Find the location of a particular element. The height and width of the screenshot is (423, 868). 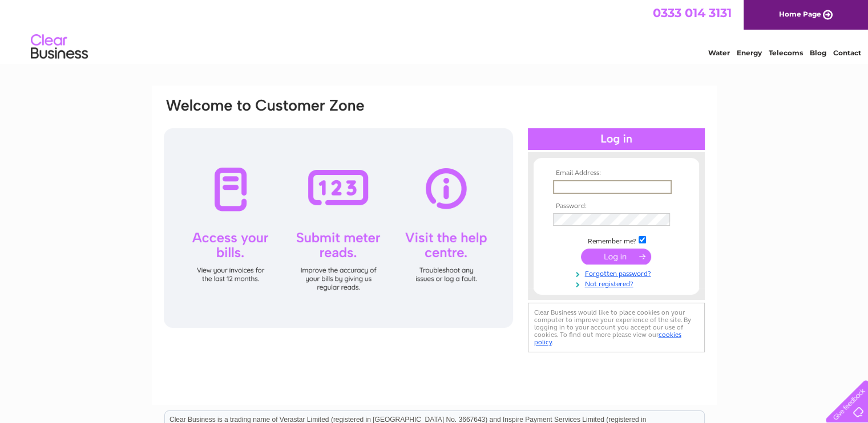

a: Not registered? is located at coordinates (618, 283).